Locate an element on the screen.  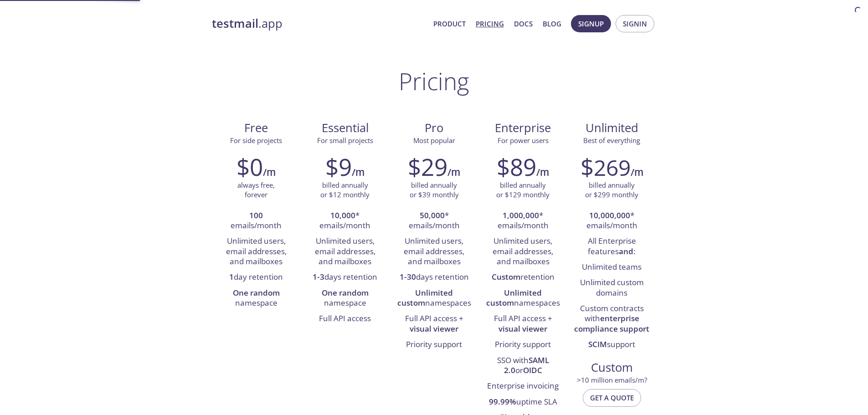
strong: OIDC is located at coordinates (533, 370).